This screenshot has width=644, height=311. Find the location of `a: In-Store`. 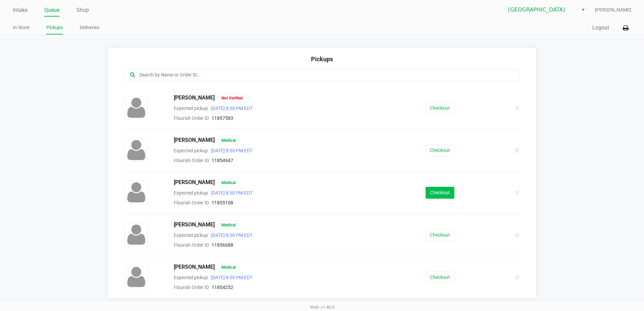

a: In-Store is located at coordinates (21, 27).